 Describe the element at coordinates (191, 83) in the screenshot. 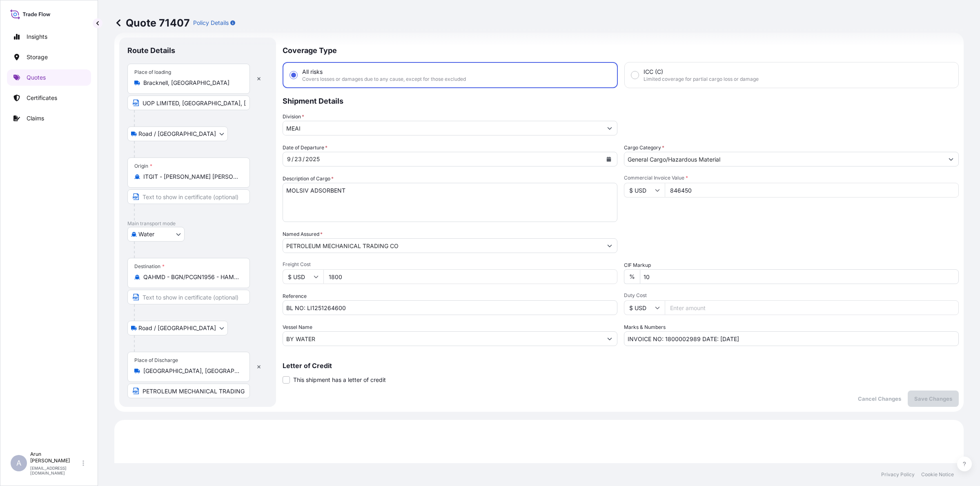

I see `input: Place of loading` at that location.